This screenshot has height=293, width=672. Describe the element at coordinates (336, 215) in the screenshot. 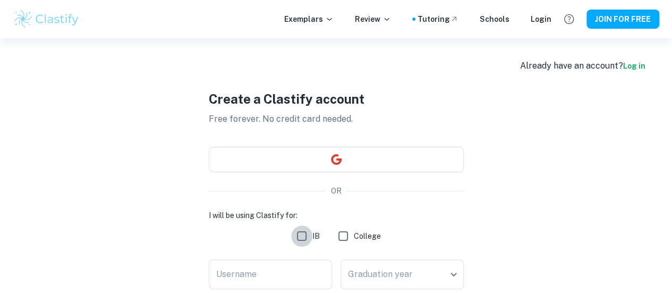

I see `h6: I will be using Clastify for:` at that location.